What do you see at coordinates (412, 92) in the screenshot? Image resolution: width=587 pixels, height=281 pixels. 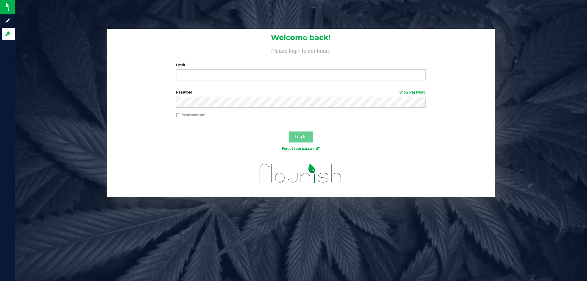 I see `a: Show Password` at bounding box center [412, 92].